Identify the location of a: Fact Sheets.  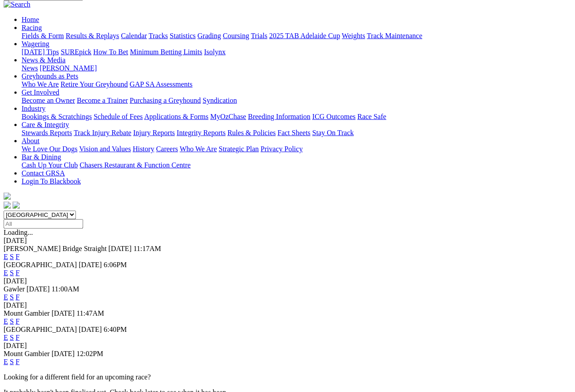
(294, 132).